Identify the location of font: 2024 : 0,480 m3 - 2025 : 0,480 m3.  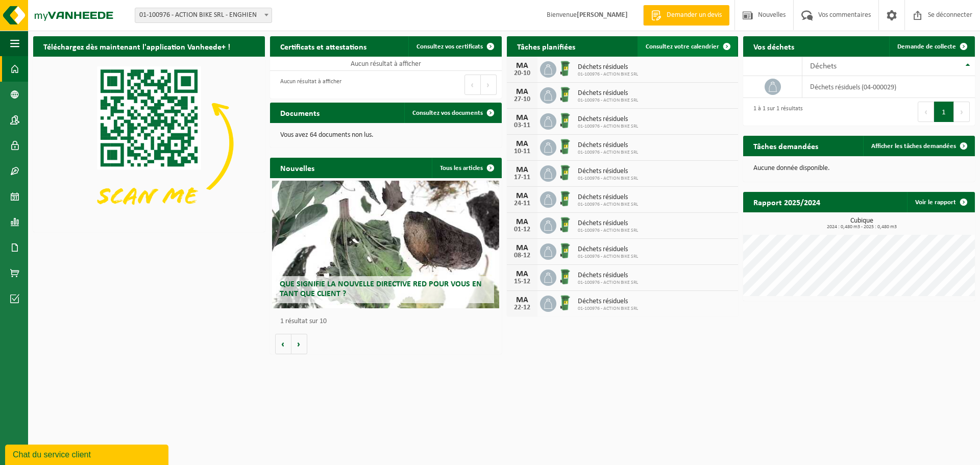
(862, 226).